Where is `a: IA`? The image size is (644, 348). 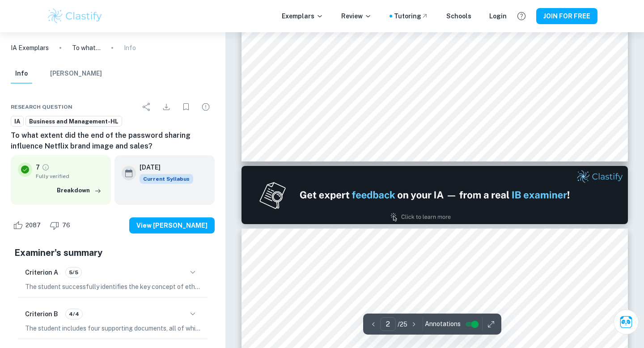 a: IA is located at coordinates (17, 122).